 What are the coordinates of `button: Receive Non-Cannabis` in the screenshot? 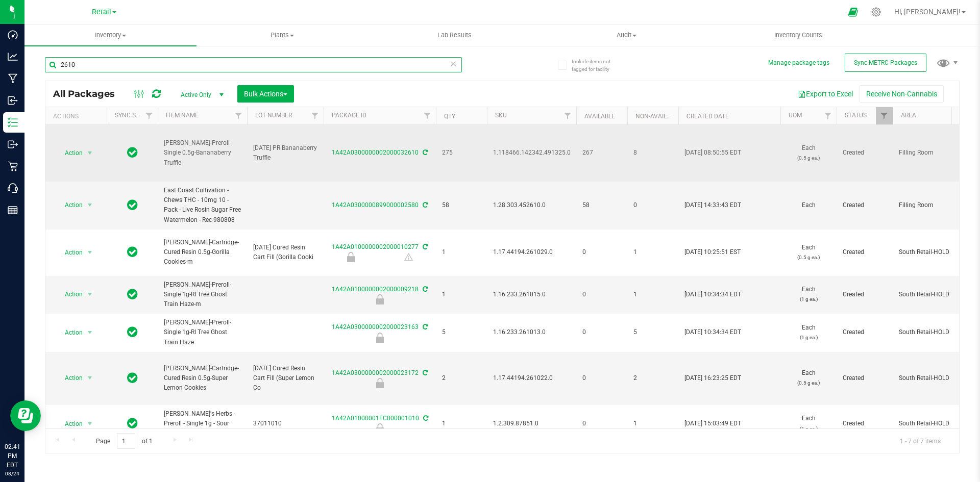 It's located at (901, 94).